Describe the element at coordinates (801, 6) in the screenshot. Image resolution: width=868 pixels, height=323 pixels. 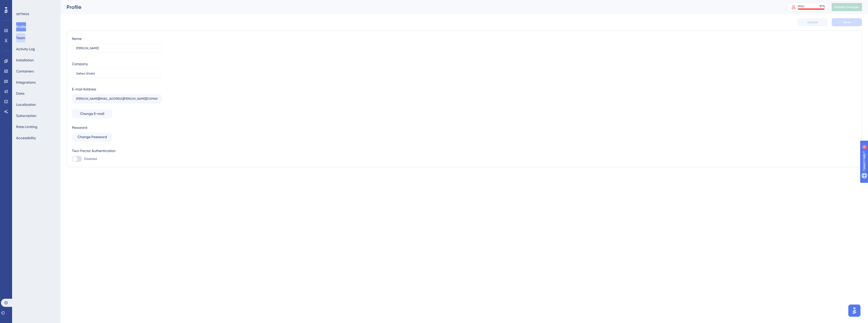
I see `div: MAU` at that location.